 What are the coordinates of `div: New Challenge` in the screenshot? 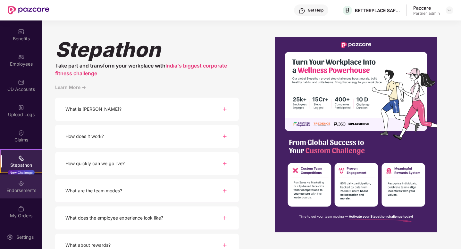 It's located at (21, 173).